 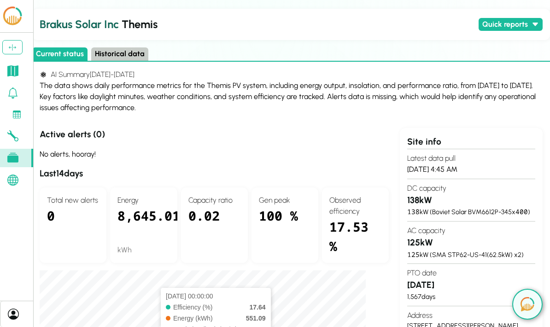 What do you see at coordinates (355, 206) in the screenshot?
I see `h4: Observed efficiency` at bounding box center [355, 206].